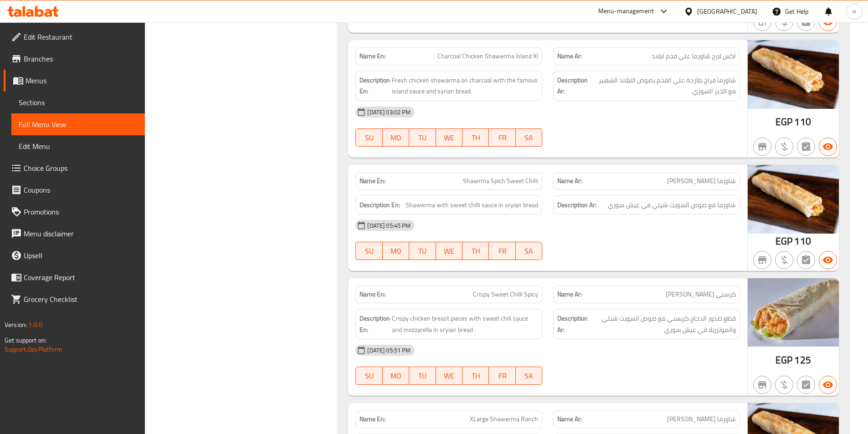 Image resolution: width=868 pixels, height=434 pixels. I want to click on span: Full Menu View, so click(78, 124).